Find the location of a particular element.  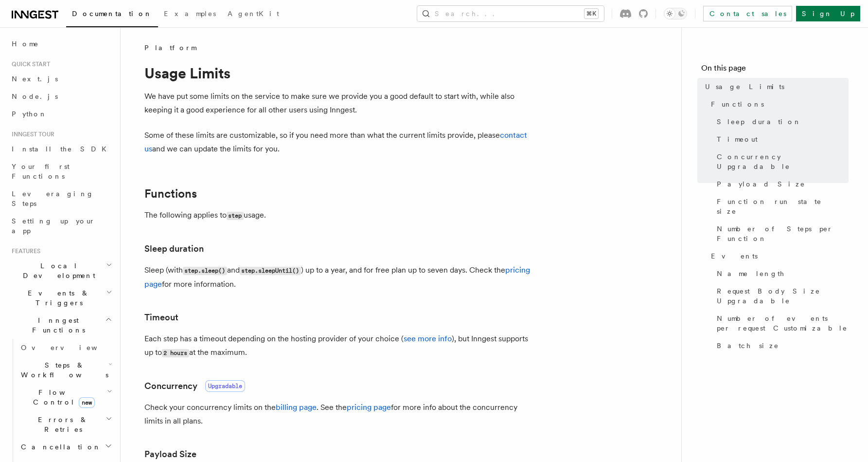

a: Sign Up is located at coordinates (828, 14).